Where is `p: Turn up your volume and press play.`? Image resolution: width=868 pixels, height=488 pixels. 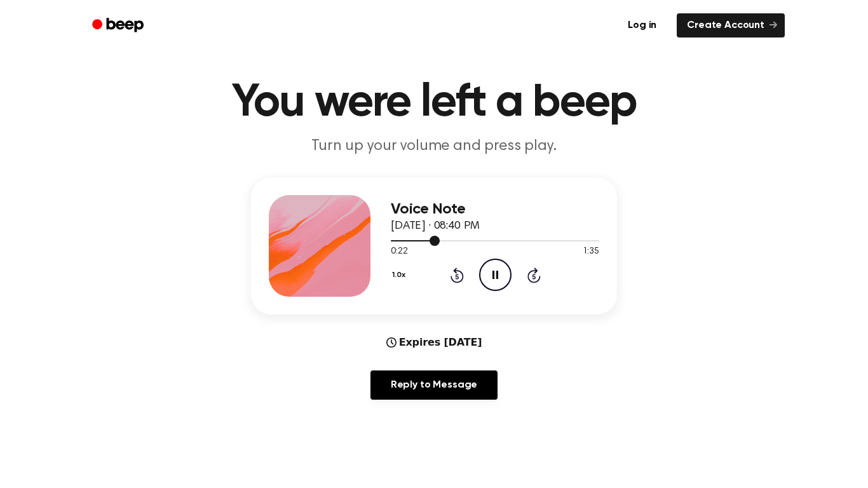 p: Turn up your volume and press play. is located at coordinates (434, 146).